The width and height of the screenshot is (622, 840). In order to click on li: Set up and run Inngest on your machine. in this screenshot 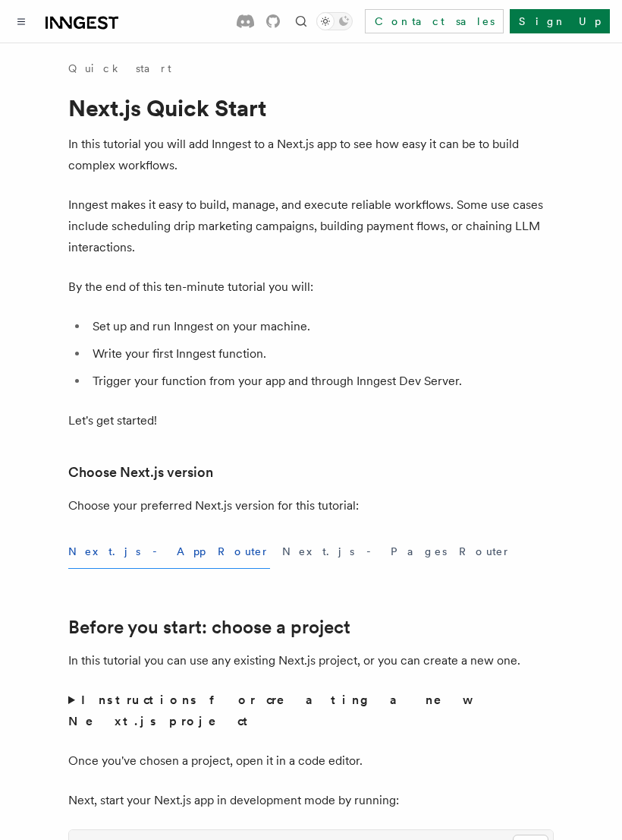, I will do `click(321, 326)`.